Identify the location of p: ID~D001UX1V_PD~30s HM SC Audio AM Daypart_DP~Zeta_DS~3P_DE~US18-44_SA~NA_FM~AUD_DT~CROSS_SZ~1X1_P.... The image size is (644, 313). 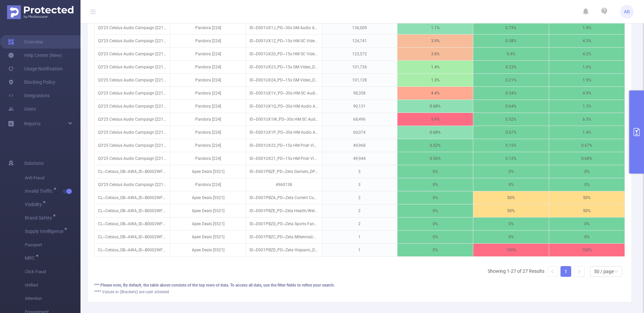
(284, 93).